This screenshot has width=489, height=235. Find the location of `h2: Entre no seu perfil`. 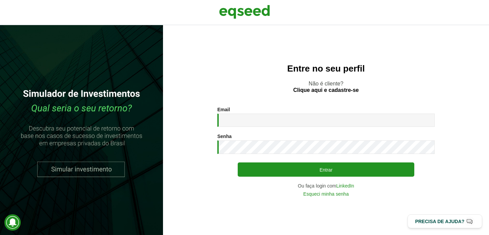

h2: Entre no seu perfil is located at coordinates (326, 69).